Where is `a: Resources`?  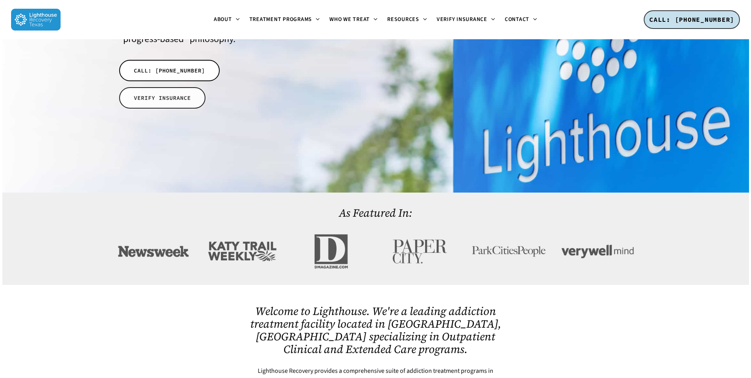 a: Resources is located at coordinates (407, 20).